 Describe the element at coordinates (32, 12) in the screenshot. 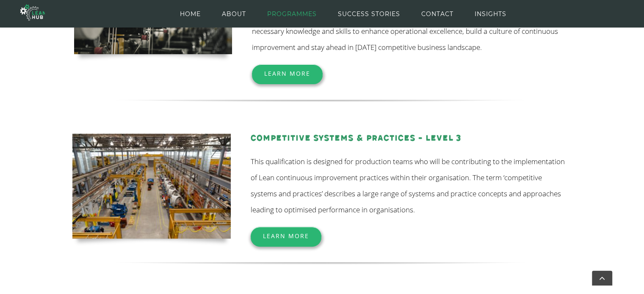

I see `img: The Lean Hub | Optimising productivity with Lean Logo` at that location.